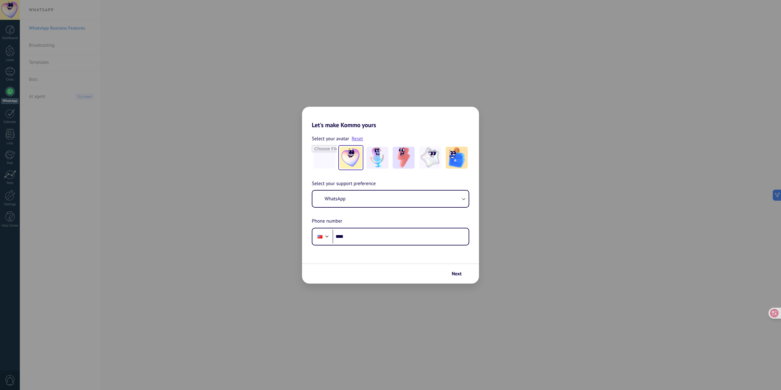 The image size is (781, 390). Describe the element at coordinates (357, 139) in the screenshot. I see `a: Reset` at that location.